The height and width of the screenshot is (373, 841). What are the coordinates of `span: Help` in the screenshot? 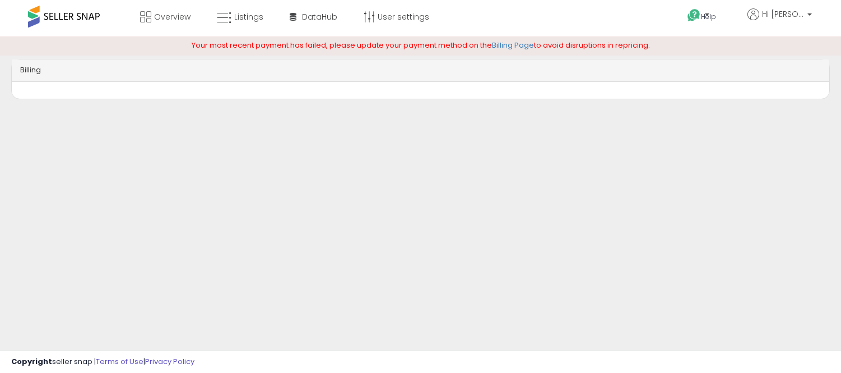 It's located at (708, 16).